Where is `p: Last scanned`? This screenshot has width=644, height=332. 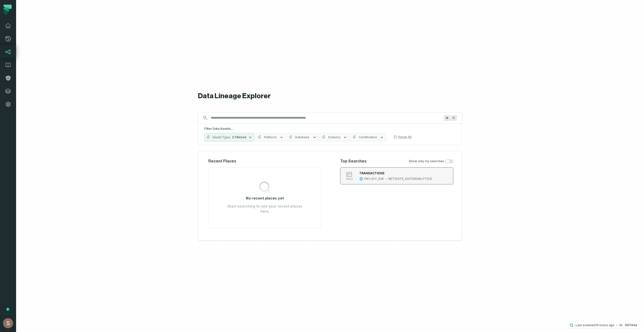
p: Last scanned is located at coordinates (595, 325).